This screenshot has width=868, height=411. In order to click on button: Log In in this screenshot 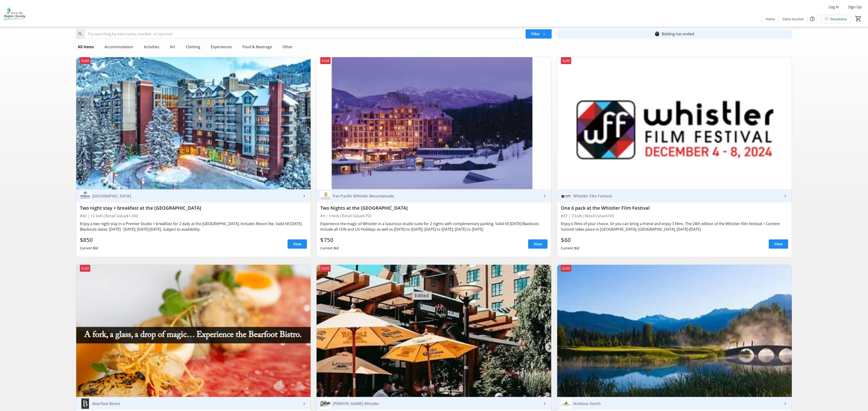, I will do `click(834, 7)`.